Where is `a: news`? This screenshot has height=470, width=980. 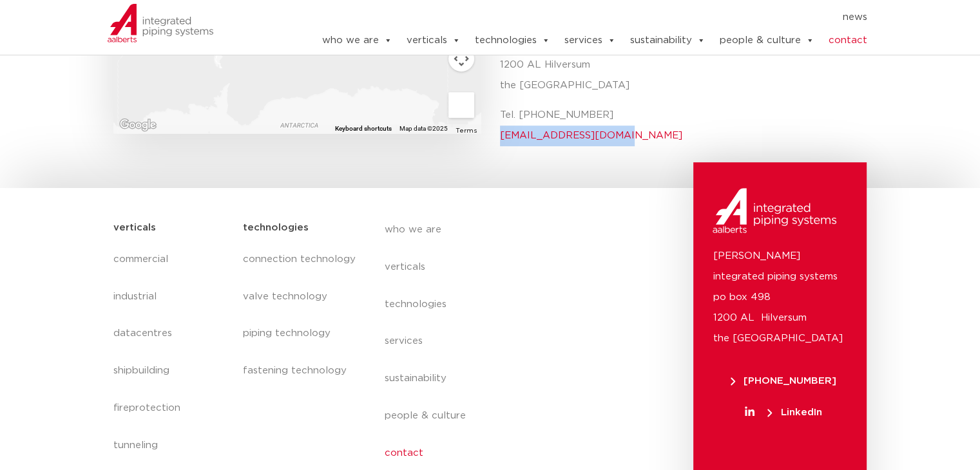
a: news is located at coordinates (854, 17).